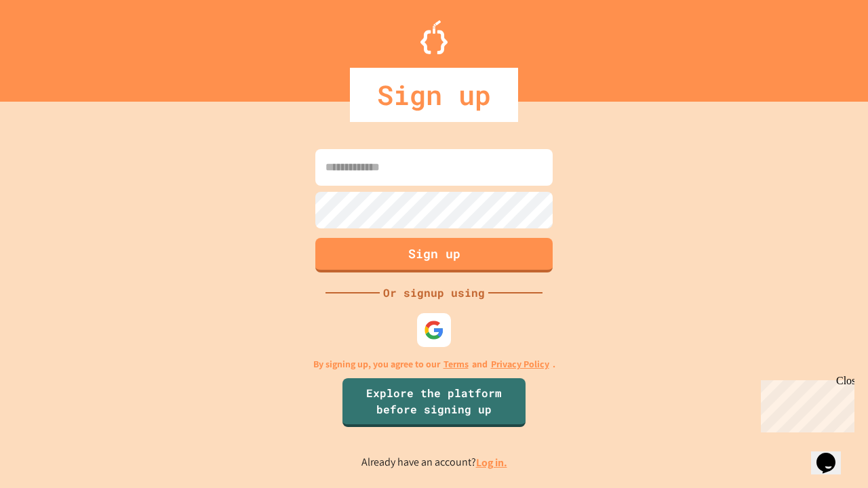  I want to click on div: Chat with us now!Close, so click(49, 46).